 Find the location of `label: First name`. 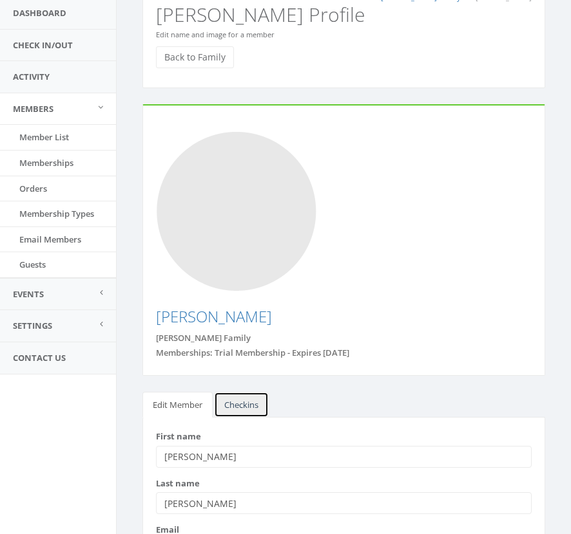

label: First name is located at coordinates (178, 437).